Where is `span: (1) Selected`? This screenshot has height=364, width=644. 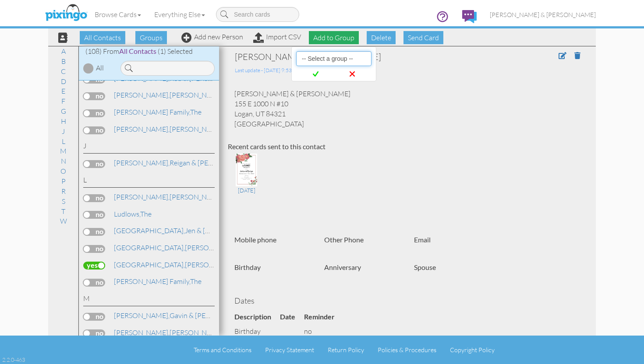 span: (1) Selected is located at coordinates (175, 51).